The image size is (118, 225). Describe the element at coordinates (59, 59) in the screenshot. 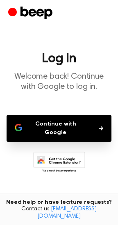

I see `h1: Log In` at that location.